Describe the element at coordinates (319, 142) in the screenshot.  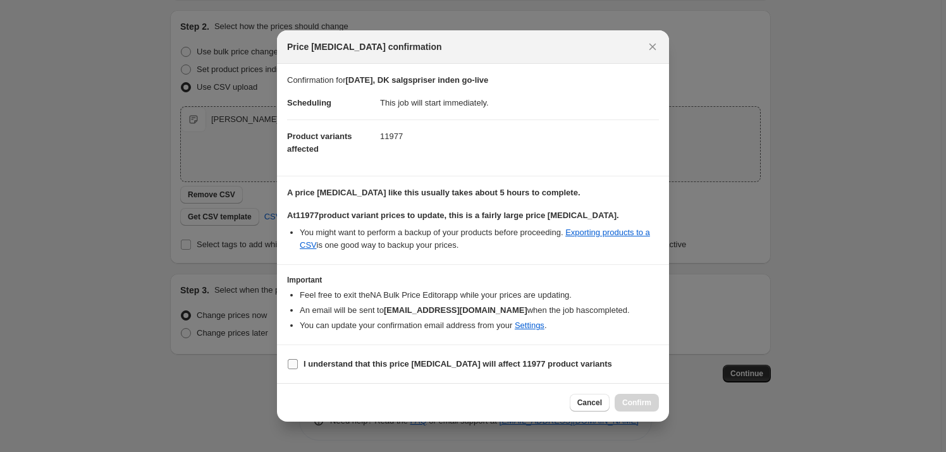
I see `span: Product variants affected` at that location.